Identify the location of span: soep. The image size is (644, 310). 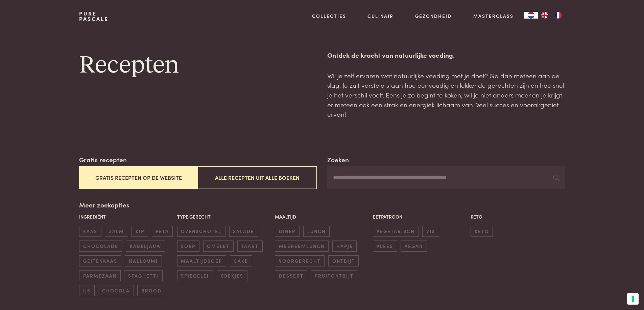
(188, 246).